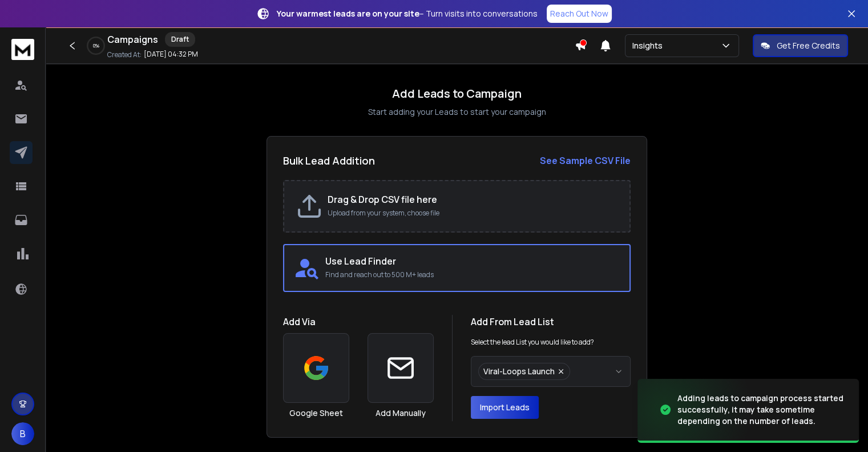 The height and width of the screenshot is (452, 868). What do you see at coordinates (407, 14) in the screenshot?
I see `p: – Turn visits into conversations` at bounding box center [407, 14].